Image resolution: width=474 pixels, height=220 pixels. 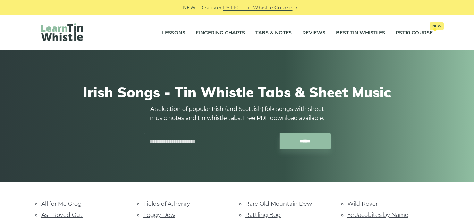 I want to click on a: Lessons, so click(x=174, y=33).